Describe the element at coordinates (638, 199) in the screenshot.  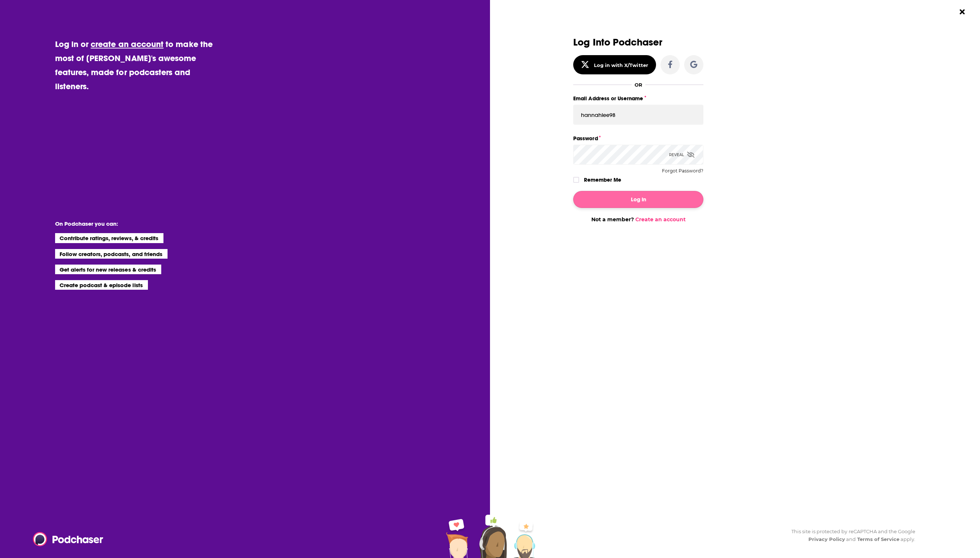
I see `button: Log In` at that location.